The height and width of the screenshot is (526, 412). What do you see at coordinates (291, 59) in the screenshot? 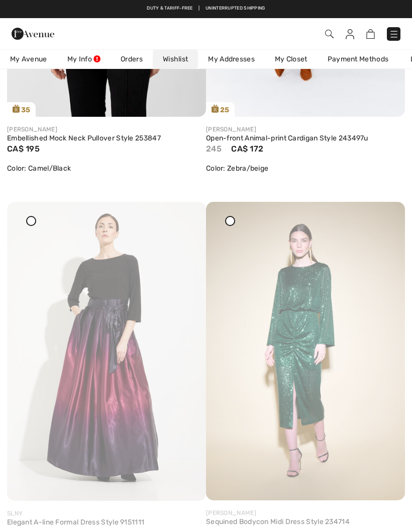
I see `a: My Closet` at bounding box center [291, 59].